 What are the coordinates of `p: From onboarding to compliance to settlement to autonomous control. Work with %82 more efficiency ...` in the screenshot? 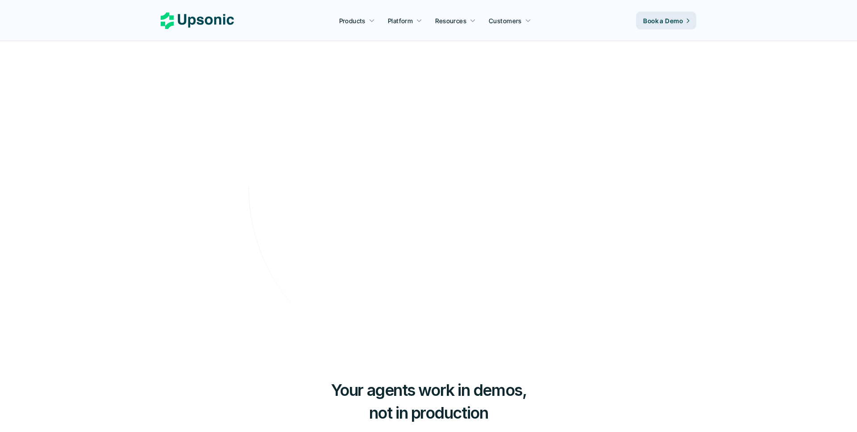 It's located at (429, 173).